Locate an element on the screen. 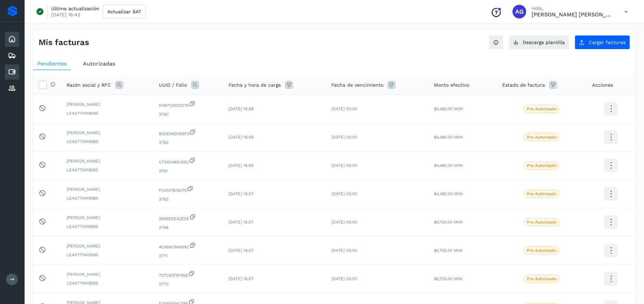 This screenshot has width=644, height=304. div: Cuentas por pagar is located at coordinates (12, 72).